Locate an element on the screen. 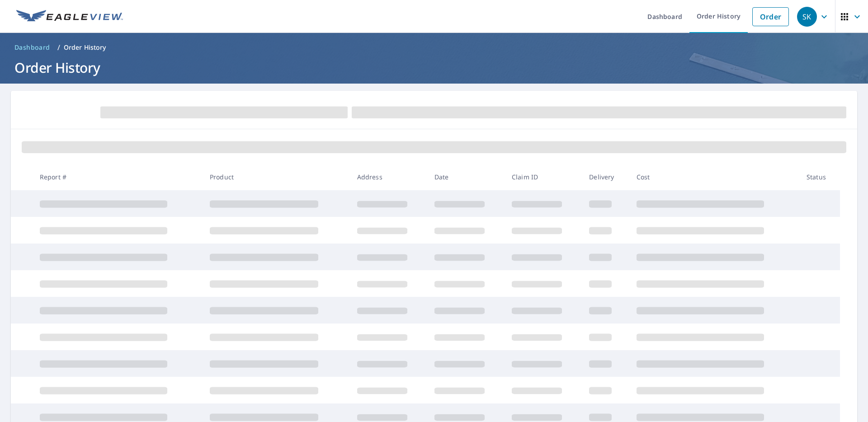 The height and width of the screenshot is (422, 868). th: Date is located at coordinates (466, 177).